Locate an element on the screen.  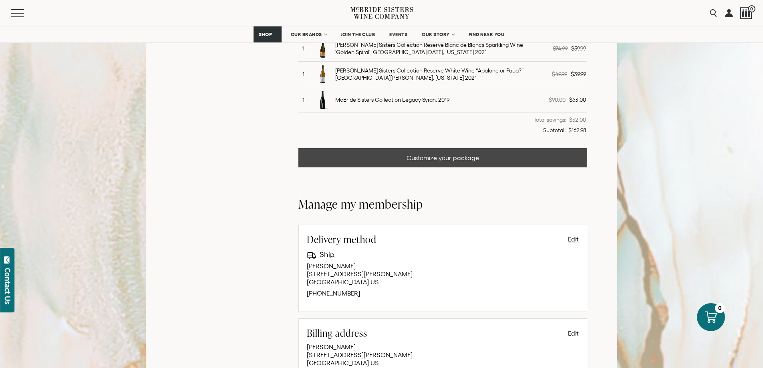
span: 0 is located at coordinates (752, 9).